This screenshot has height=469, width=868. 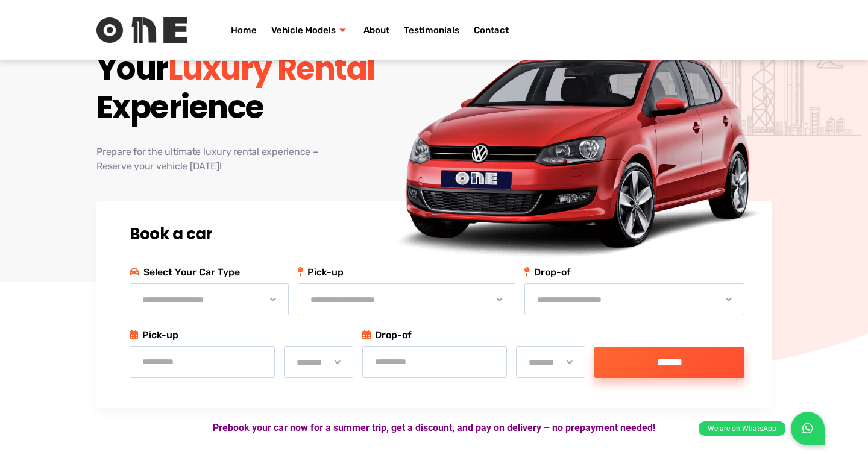 What do you see at coordinates (310, 30) in the screenshot?
I see `a: Vehicle Models` at bounding box center [310, 30].